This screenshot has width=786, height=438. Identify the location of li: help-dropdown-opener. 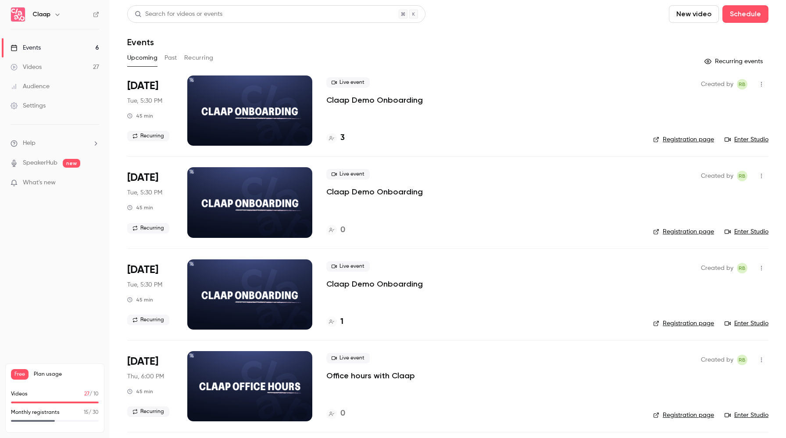
(55, 143).